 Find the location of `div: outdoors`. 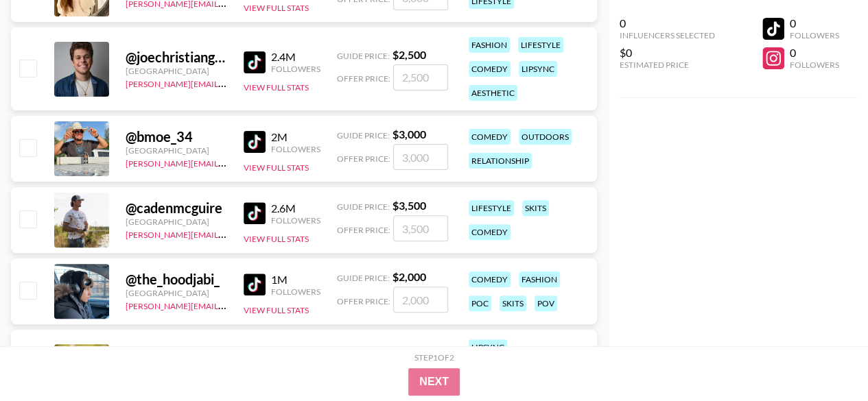

div: outdoors is located at coordinates (545, 136).